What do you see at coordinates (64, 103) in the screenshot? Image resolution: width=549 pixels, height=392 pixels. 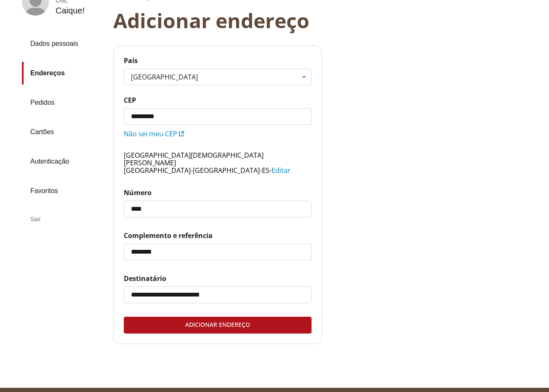 I see `a: Pedidos` at bounding box center [64, 103].